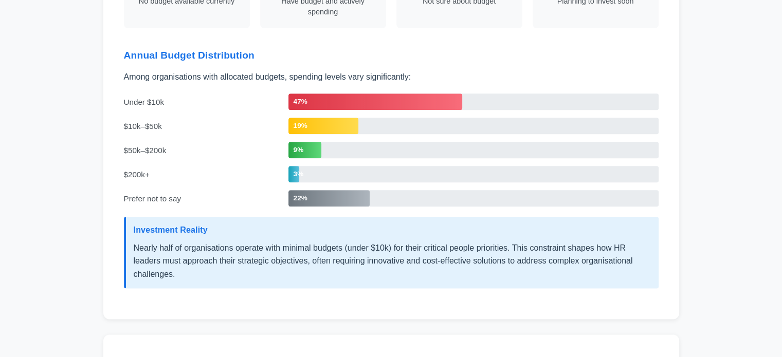  Describe the element at coordinates (391, 77) in the screenshot. I see `p: Among organisations with allocated budgets, spending levels vary significantly:` at that location.